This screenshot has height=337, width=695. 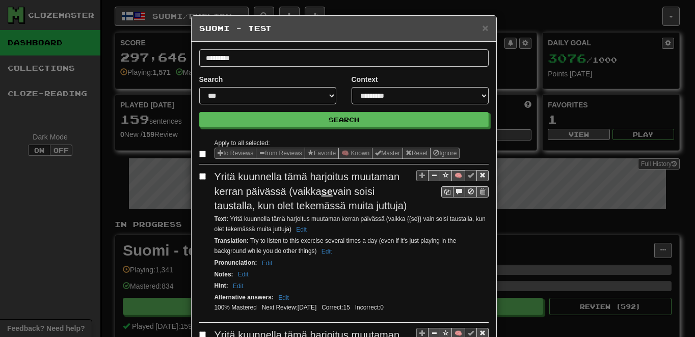 I want to click on small: Apply to all selected:, so click(x=242, y=143).